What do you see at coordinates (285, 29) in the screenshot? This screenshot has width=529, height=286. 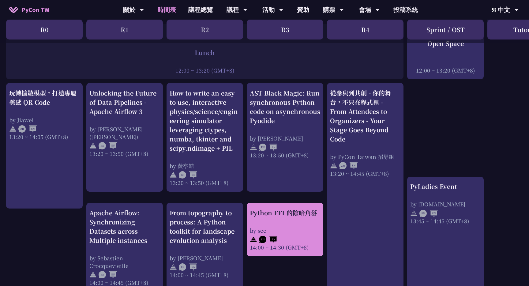 I see `div: R3` at bounding box center [285, 29].